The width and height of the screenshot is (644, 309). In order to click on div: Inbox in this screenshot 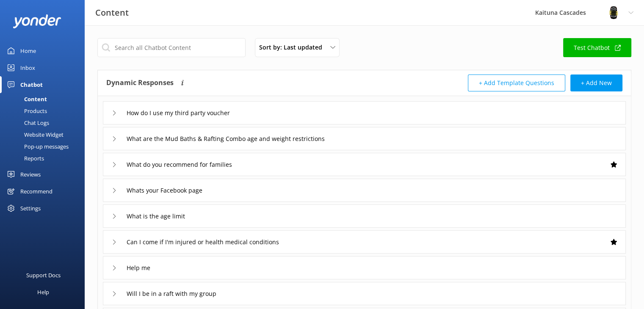, I will do `click(28, 67)`.